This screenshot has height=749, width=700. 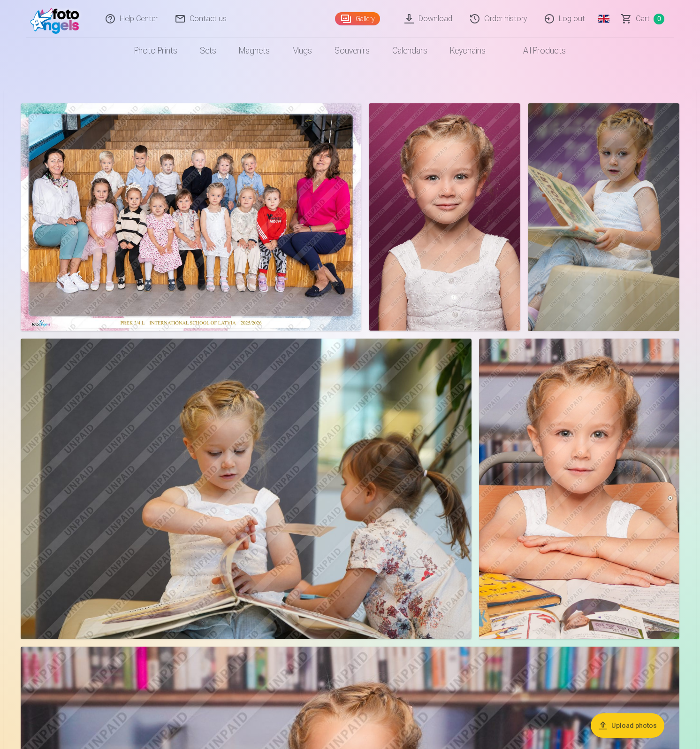 I want to click on button: Upload photos, so click(x=627, y=725).